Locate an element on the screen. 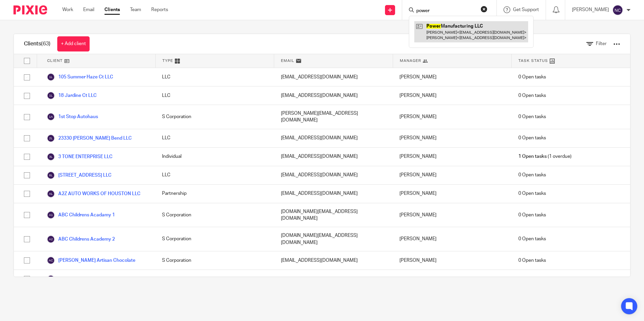 Image resolution: width=644 pixels, height=321 pixels. span: Client is located at coordinates (55, 60).